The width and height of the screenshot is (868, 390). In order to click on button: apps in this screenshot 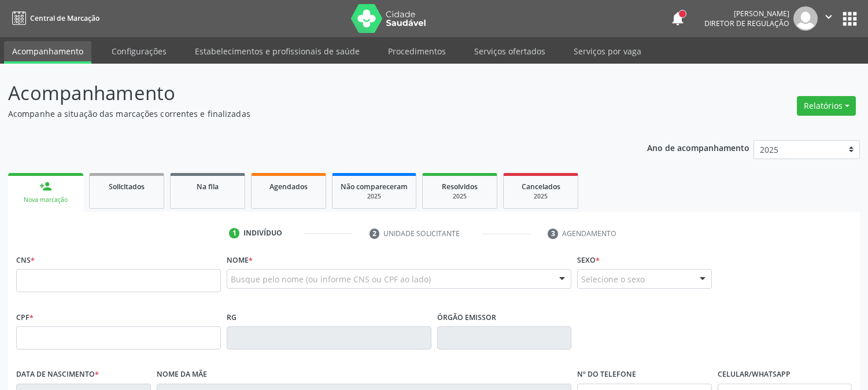, I will do `click(849, 19)`.